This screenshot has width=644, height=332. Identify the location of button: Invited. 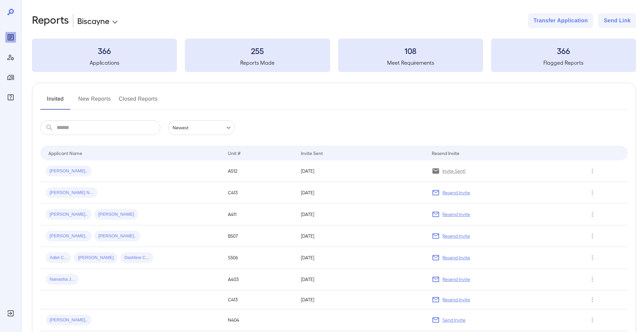
(56, 102).